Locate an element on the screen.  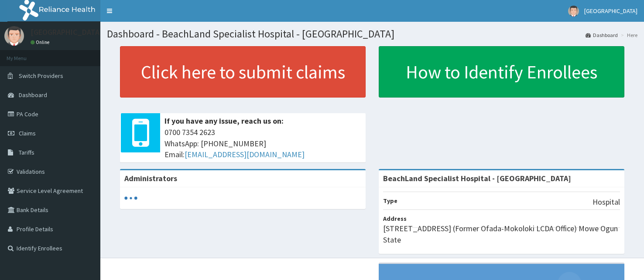
a: Click here to submit claims is located at coordinates (243, 72).